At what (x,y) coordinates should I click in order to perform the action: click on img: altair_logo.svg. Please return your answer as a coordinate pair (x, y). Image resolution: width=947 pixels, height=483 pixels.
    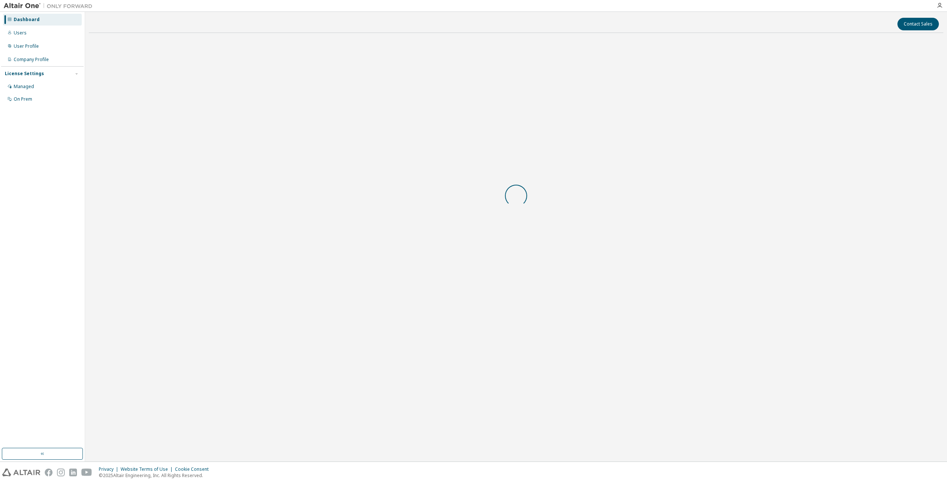
    Looking at the image, I should click on (21, 472).